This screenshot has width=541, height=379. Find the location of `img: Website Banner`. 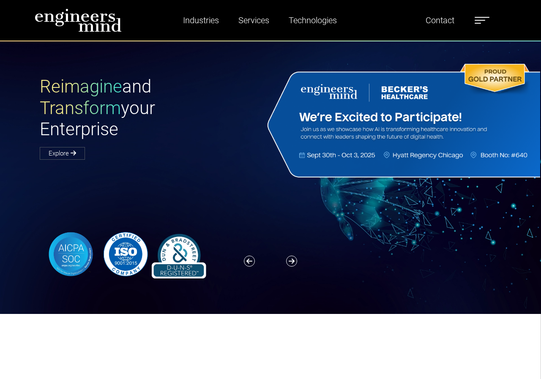

img: Website Banner is located at coordinates (403, 121).